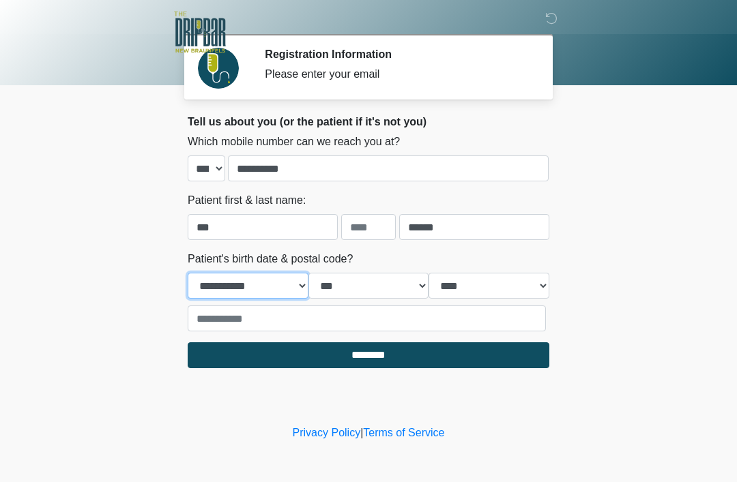 This screenshot has width=737, height=482. What do you see at coordinates (403, 432) in the screenshot?
I see `a: Terms of Service` at bounding box center [403, 432].